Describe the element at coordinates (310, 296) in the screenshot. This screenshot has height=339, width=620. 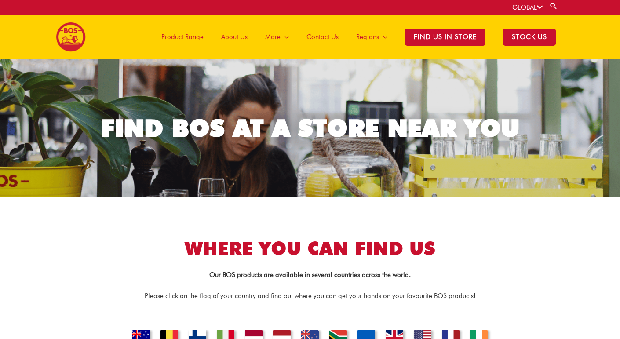
I see `p: Please click on the flag of your country and find out where you can get your hands on your favour...` at that location.